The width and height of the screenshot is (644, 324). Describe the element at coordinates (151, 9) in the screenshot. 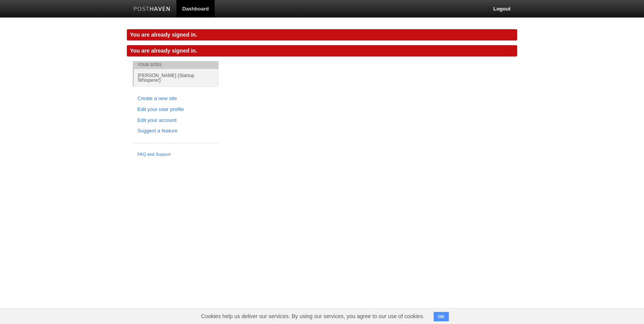

I see `img: Posthaven-bar` at that location.